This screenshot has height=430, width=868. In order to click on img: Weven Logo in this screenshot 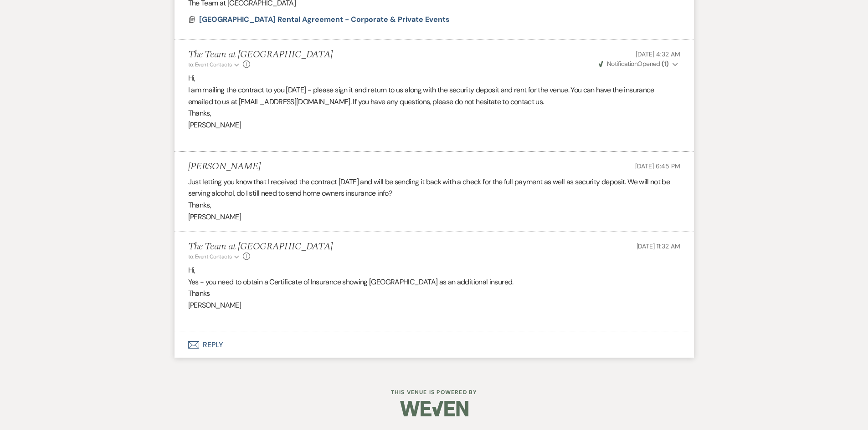, I will do `click(434, 409)`.